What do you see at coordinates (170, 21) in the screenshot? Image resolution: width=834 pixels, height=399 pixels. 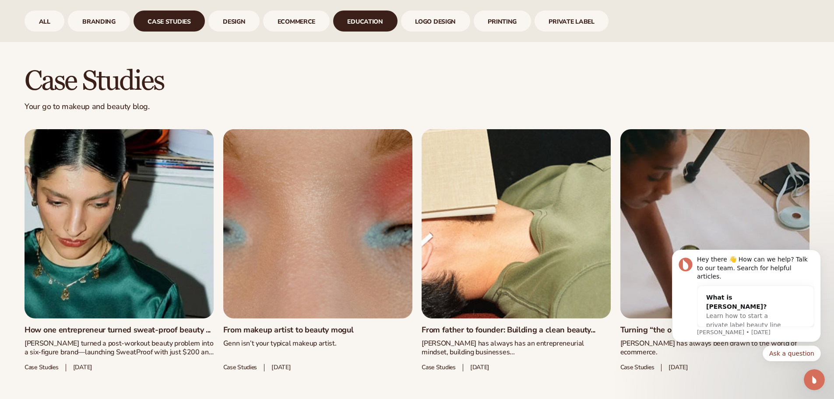 I see `a: case studies` at bounding box center [170, 21].